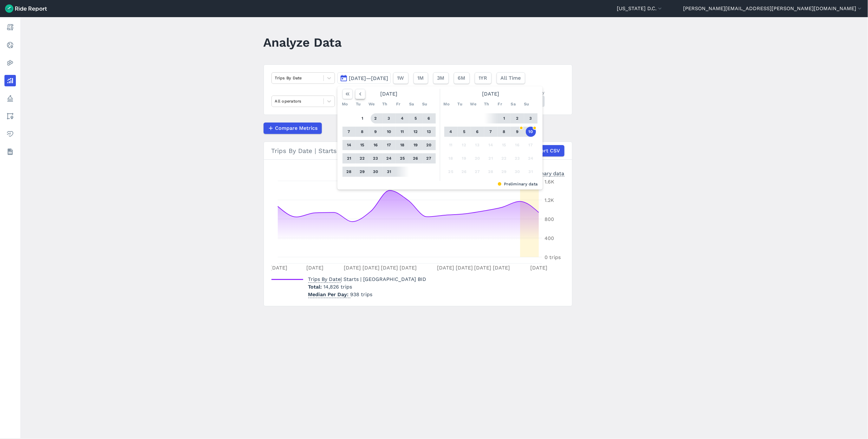 Image resolution: width=868 pixels, height=439 pixels. I want to click on button: Compare Metrics, so click(293, 128).